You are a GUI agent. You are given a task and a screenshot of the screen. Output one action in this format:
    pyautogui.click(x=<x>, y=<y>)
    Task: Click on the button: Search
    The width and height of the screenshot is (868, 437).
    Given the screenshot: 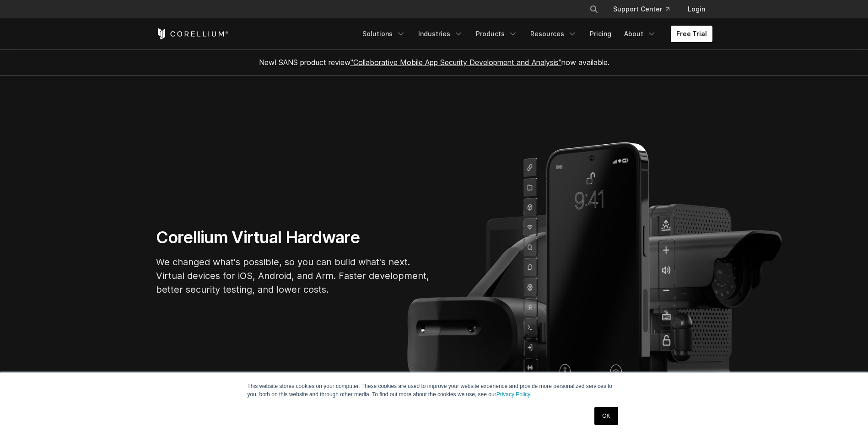 What is the action you would take?
    pyautogui.click(x=594, y=9)
    